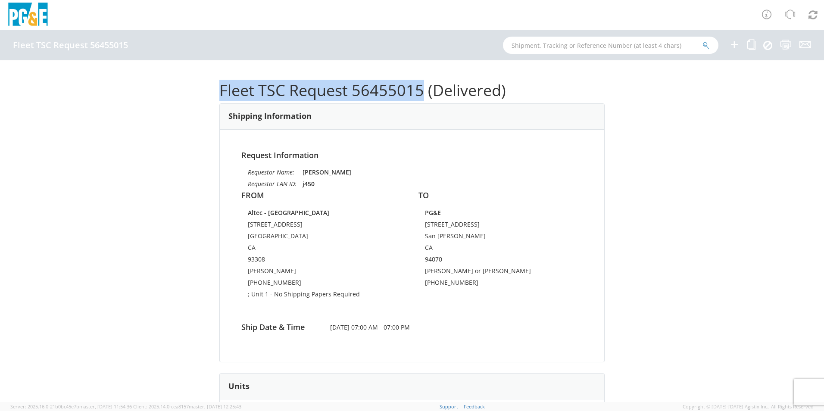 This screenshot has width=824, height=411. Describe the element at coordinates (501, 261) in the screenshot. I see `td: 94070` at that location.